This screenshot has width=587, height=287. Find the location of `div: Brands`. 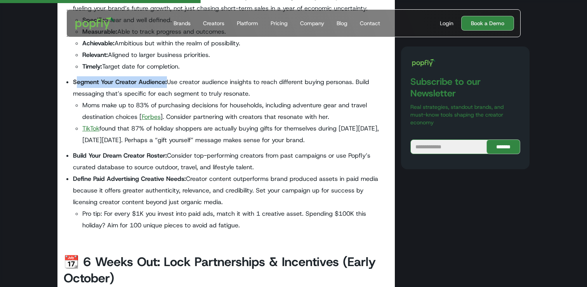

div: Brands is located at coordinates (182, 23).